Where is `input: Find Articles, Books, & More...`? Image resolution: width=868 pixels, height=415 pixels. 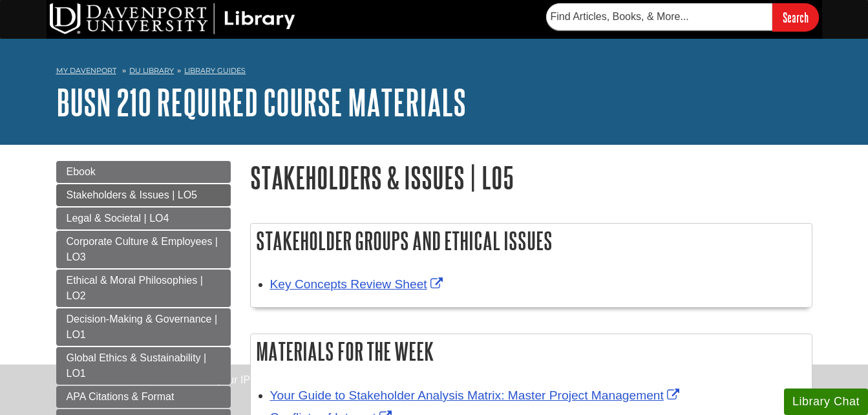 input: Find Articles, Books, & More... is located at coordinates (659, 17).